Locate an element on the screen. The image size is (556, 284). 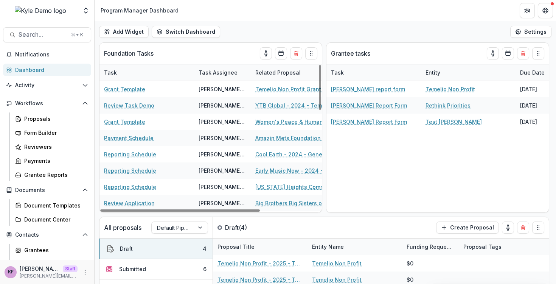
a: Form Builder is located at coordinates (51, 132).